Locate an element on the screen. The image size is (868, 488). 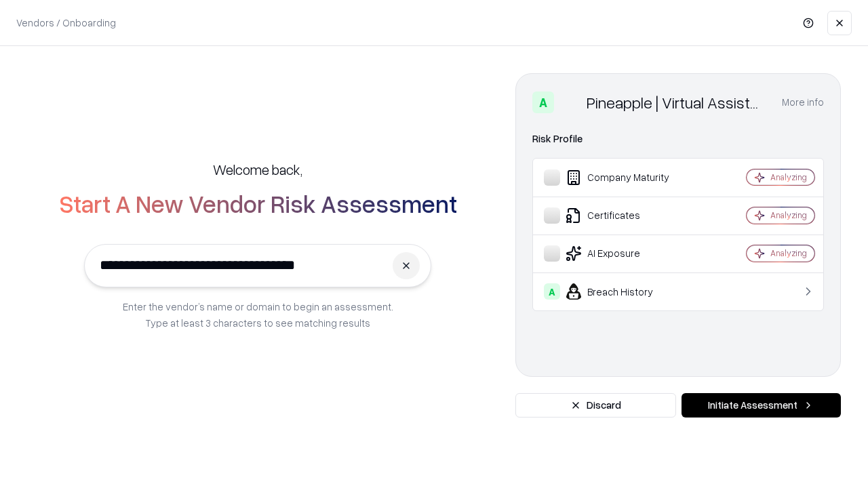
div: Certificates is located at coordinates (625, 216).